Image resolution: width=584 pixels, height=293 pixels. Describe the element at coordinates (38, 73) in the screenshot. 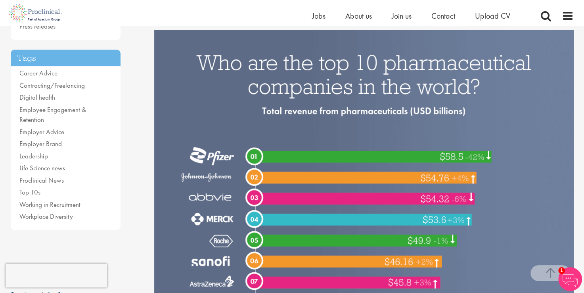

I see `a: Career Advice` at that location.